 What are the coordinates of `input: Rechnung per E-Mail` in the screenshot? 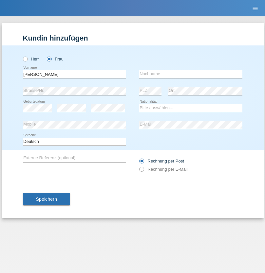 It's located at (141, 171).